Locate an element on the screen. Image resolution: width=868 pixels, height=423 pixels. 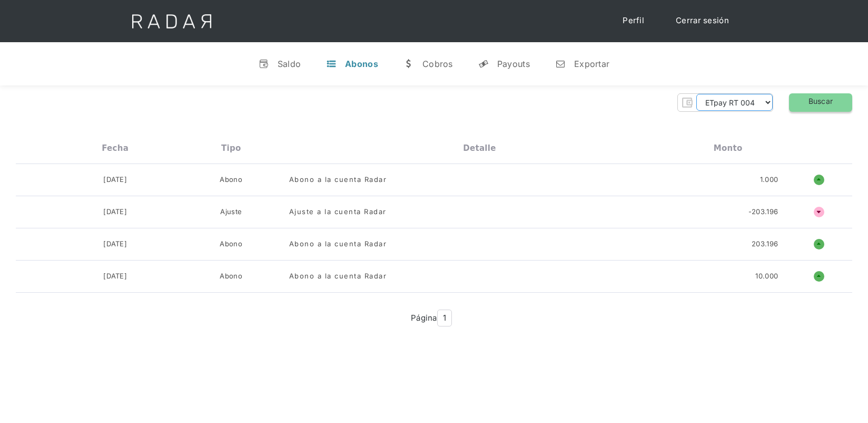
div: t is located at coordinates (331, 64).